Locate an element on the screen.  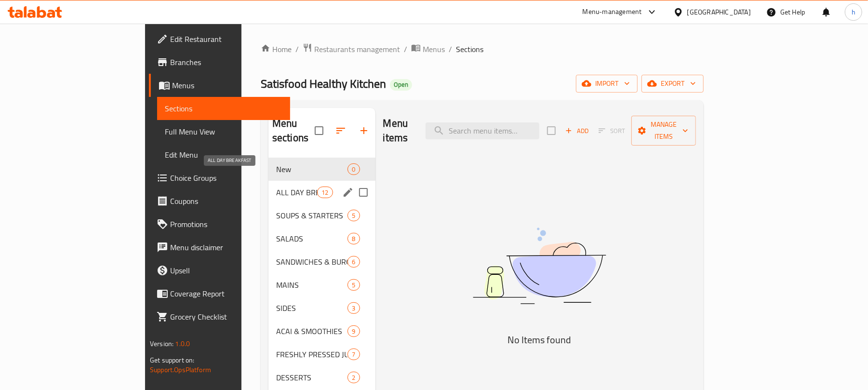
span: 7 is located at coordinates (353, 354).